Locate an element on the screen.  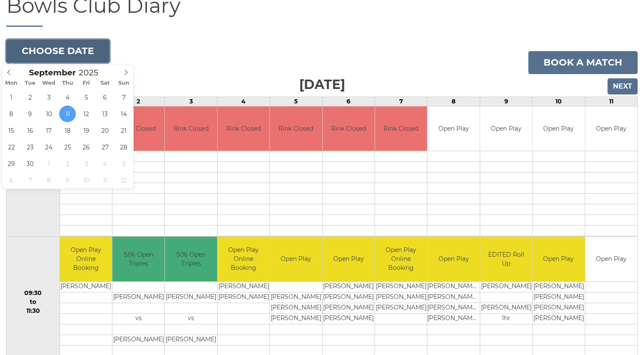
td: 11 is located at coordinates (612, 101).